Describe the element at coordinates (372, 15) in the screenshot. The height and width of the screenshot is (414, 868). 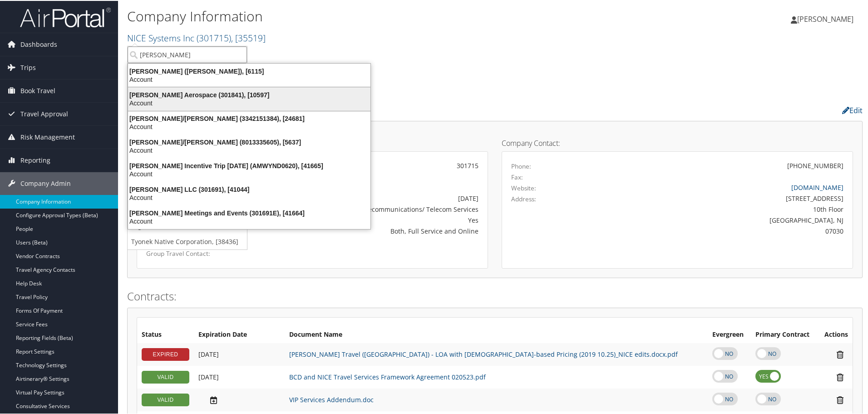
I see `h1: Company Information` at that location.